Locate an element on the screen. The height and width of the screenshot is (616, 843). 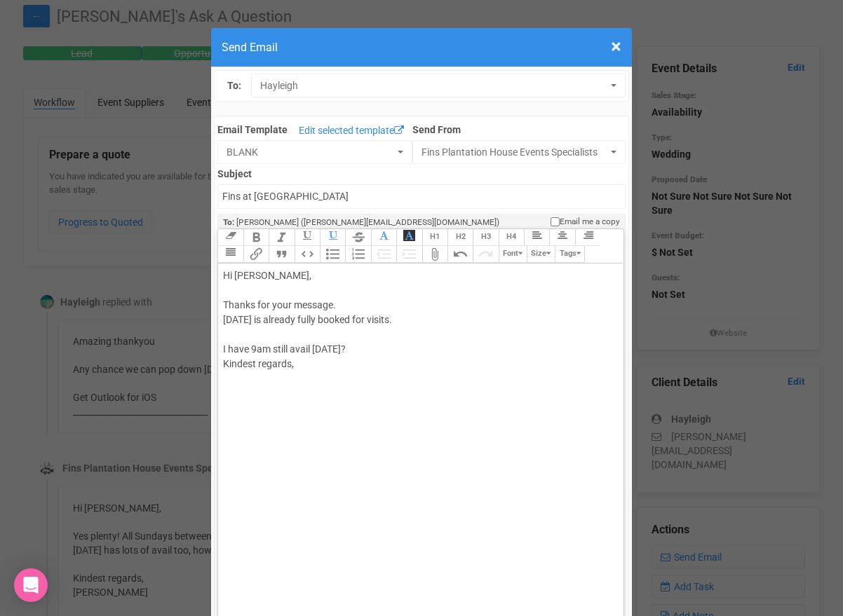
button: Font is located at coordinates (512, 254).